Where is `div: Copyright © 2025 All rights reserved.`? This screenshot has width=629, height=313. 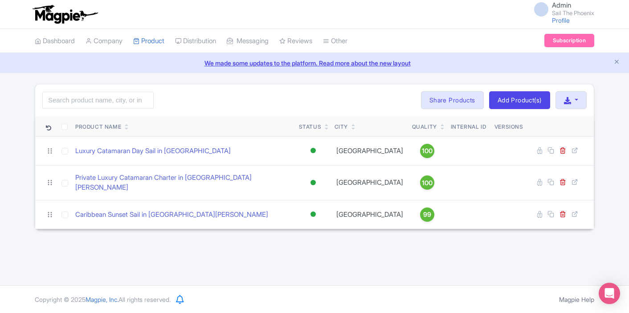 div: Copyright © 2025 All rights reserved. is located at coordinates (102, 299).